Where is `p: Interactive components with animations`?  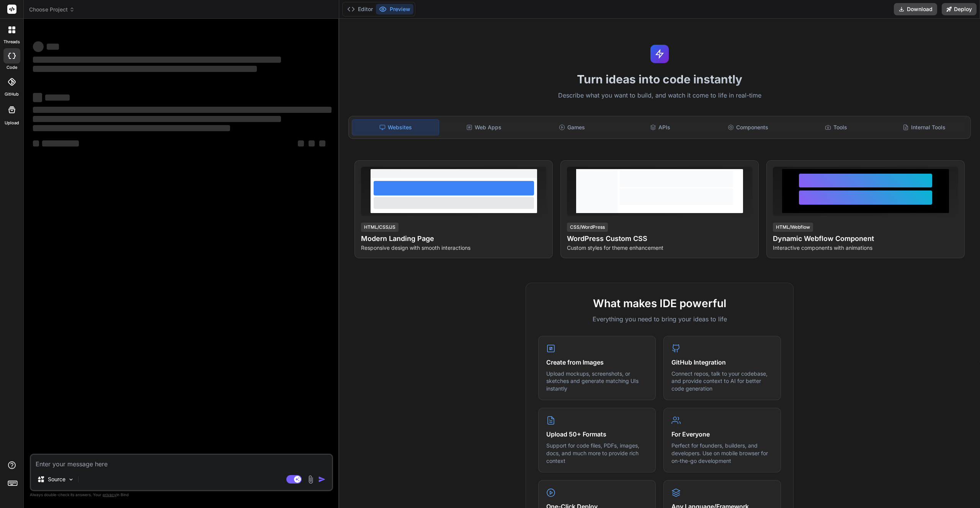
p: Interactive components with animations is located at coordinates (866, 248).